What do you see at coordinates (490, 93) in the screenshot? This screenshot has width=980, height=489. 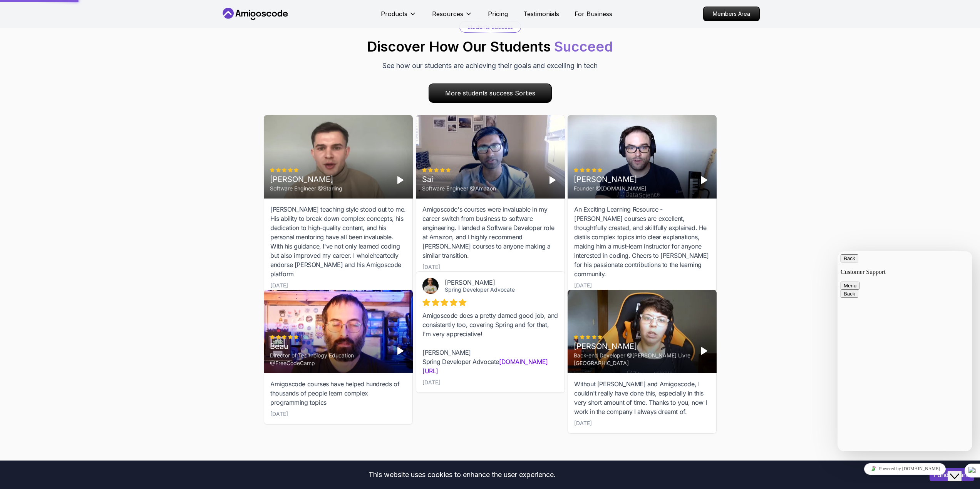 I see `p: More students success Sorties` at bounding box center [490, 93].